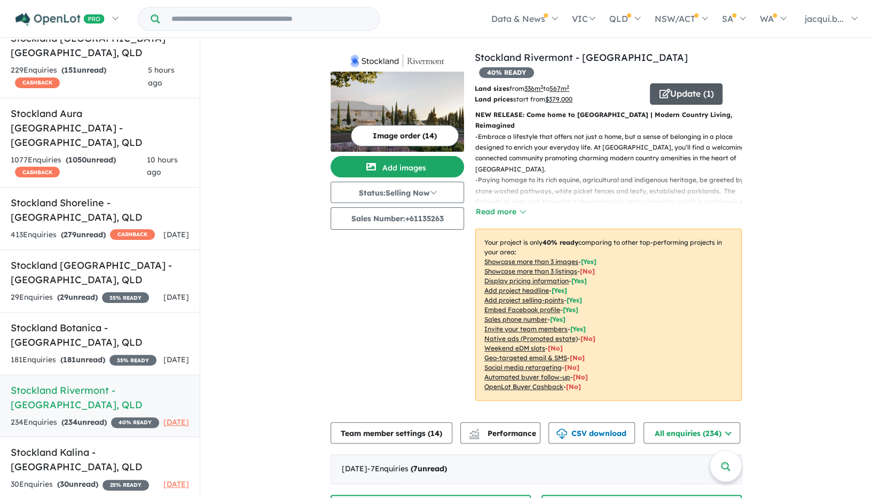 This screenshot has height=498, width=872. Describe the element at coordinates (613, 153) in the screenshot. I see `p: - Embrace a lifestyle that offers not just a home, but a sense of belonging in a place designed t...` at that location.